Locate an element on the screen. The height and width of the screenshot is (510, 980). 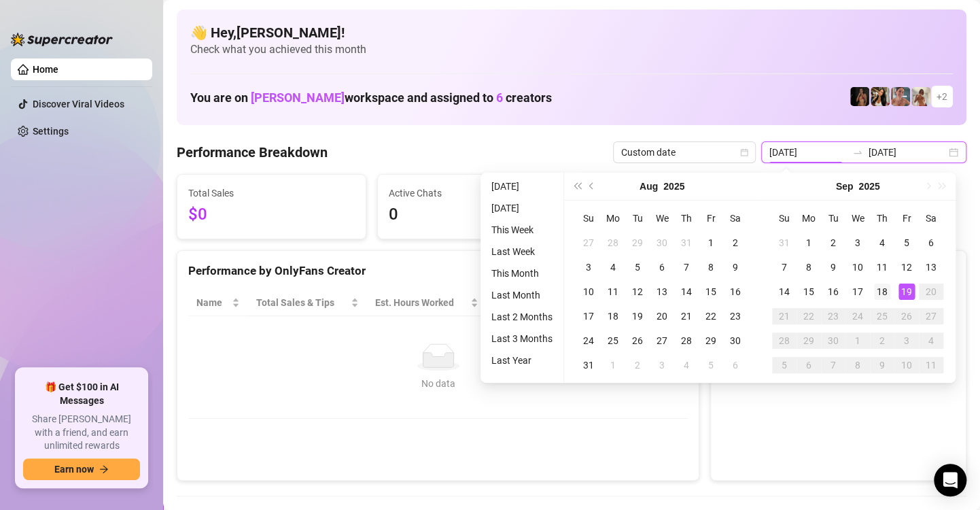
td: 2025-08-22 is located at coordinates (711, 316).